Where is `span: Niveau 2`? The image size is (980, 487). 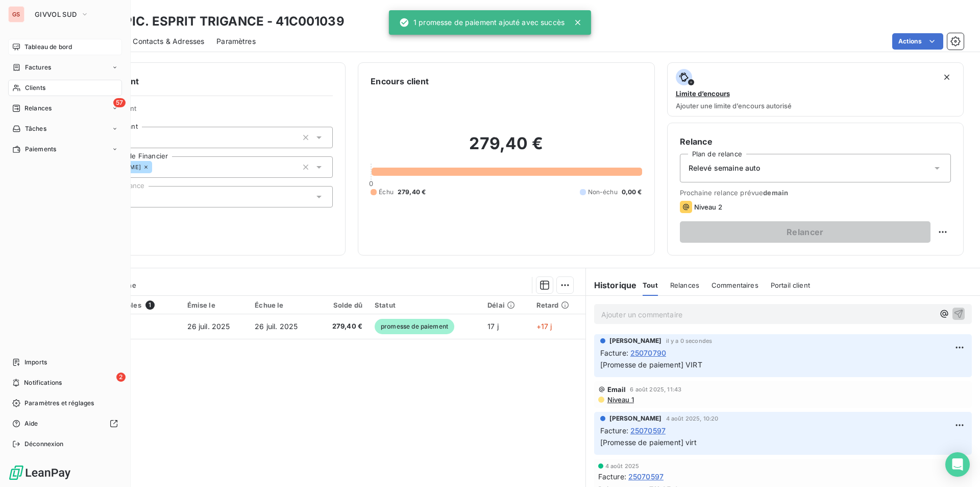 span: Niveau 2 is located at coordinates (708, 207).